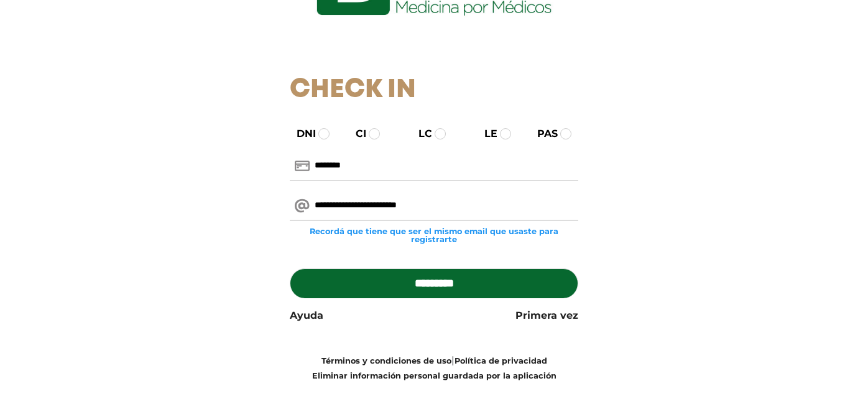 Image resolution: width=868 pixels, height=419 pixels. What do you see at coordinates (485, 134) in the screenshot?
I see `label: LE` at bounding box center [485, 134].